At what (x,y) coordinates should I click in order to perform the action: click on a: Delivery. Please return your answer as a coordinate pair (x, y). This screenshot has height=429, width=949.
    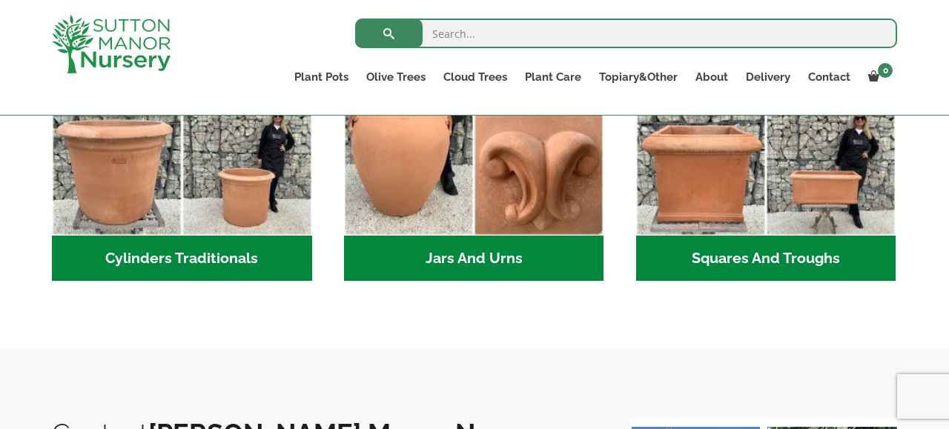
    Looking at the image, I should click on (768, 77).